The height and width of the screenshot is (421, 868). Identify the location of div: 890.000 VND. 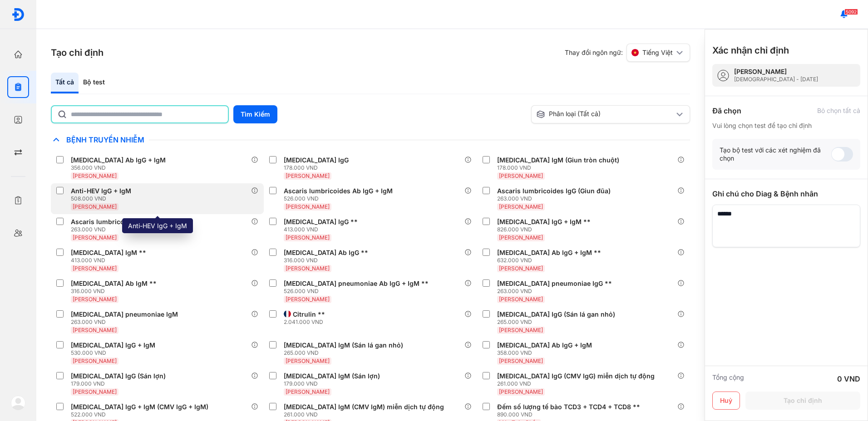
(570, 415).